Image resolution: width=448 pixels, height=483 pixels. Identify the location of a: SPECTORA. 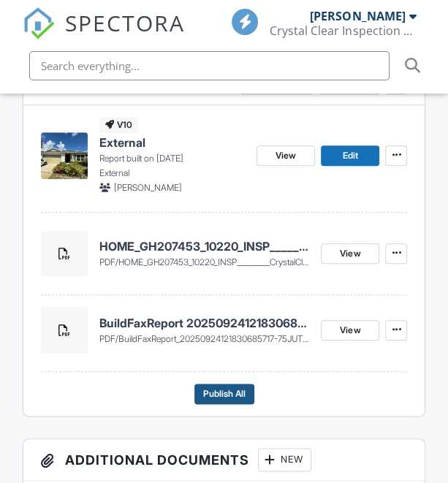
(104, 35).